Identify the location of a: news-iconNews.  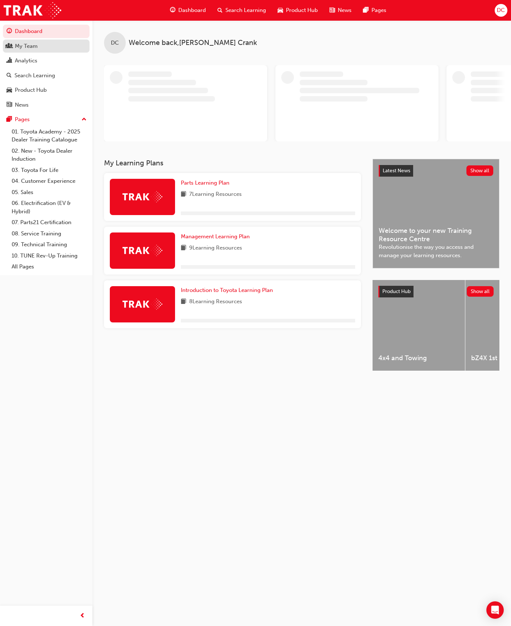
(341, 10).